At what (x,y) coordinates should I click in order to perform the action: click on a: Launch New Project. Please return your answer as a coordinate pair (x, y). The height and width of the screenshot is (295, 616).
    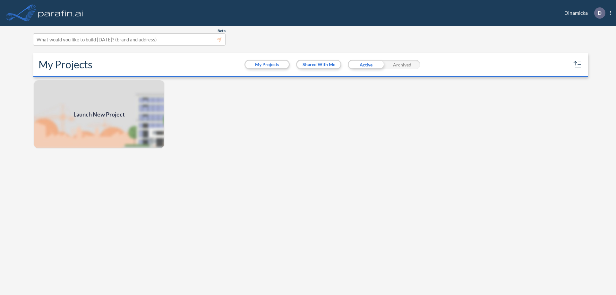
    Looking at the image, I should click on (99, 114).